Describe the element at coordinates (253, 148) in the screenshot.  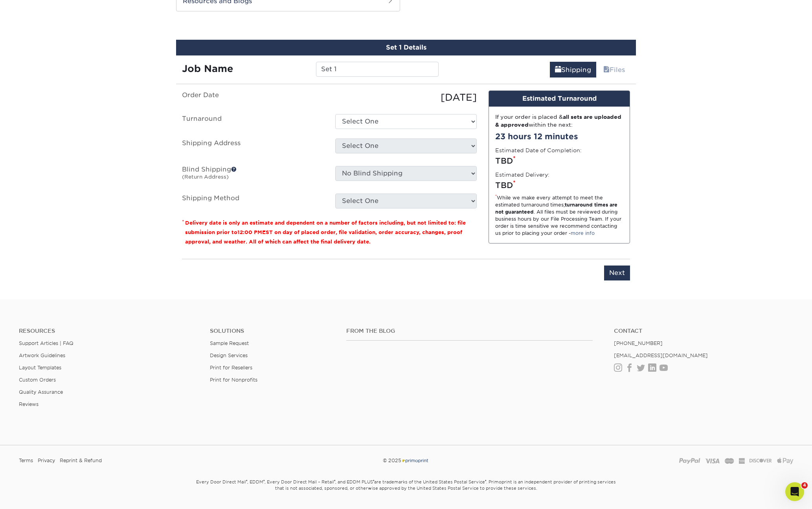
I see `label: Shipping Address` at that location.